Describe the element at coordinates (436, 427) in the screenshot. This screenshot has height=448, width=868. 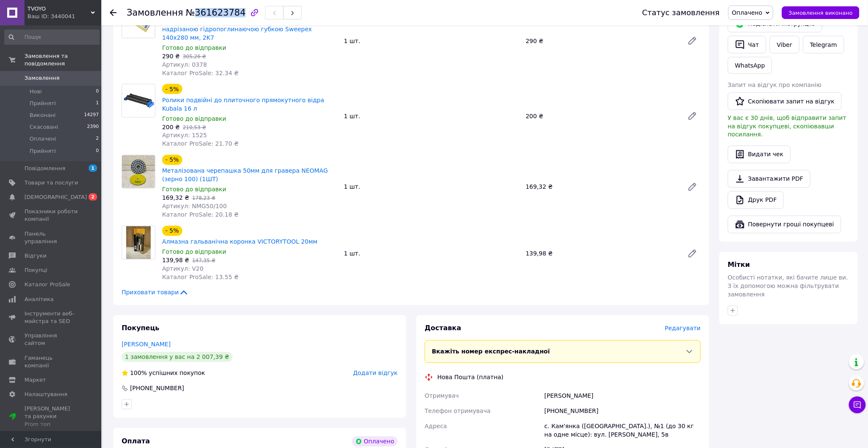
I see `span: Адреса` at that location.